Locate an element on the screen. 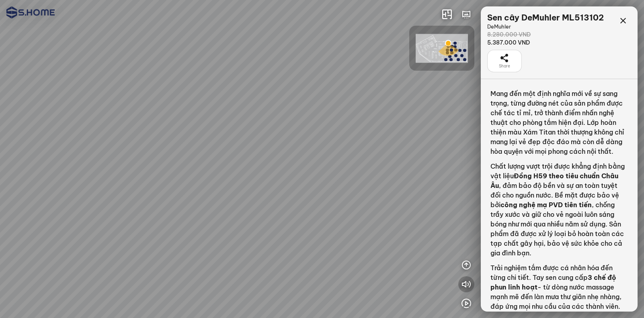 Image resolution: width=644 pixels, height=318 pixels. strong: Đồng H59 theo tiêu chuẩn Châu Âu is located at coordinates (555, 181).